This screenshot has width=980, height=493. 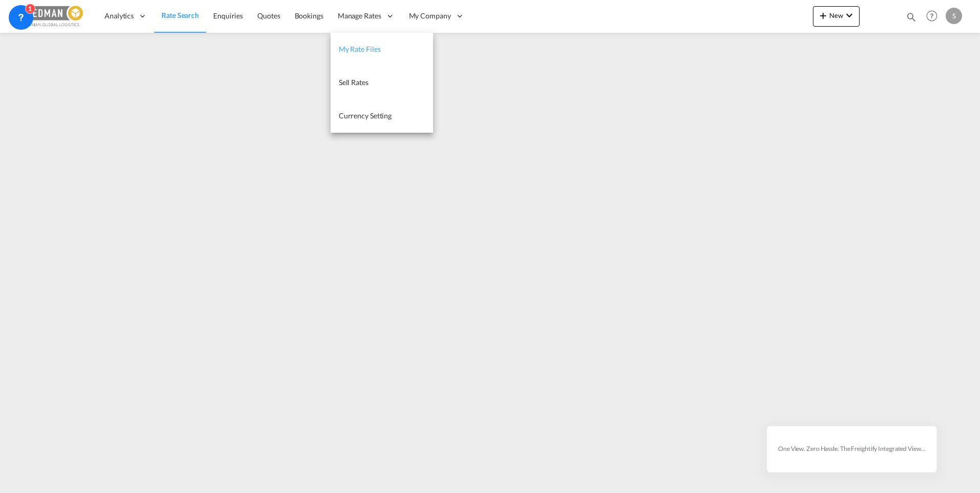 What do you see at coordinates (836, 16) in the screenshot?
I see `span: New` at bounding box center [836, 16].